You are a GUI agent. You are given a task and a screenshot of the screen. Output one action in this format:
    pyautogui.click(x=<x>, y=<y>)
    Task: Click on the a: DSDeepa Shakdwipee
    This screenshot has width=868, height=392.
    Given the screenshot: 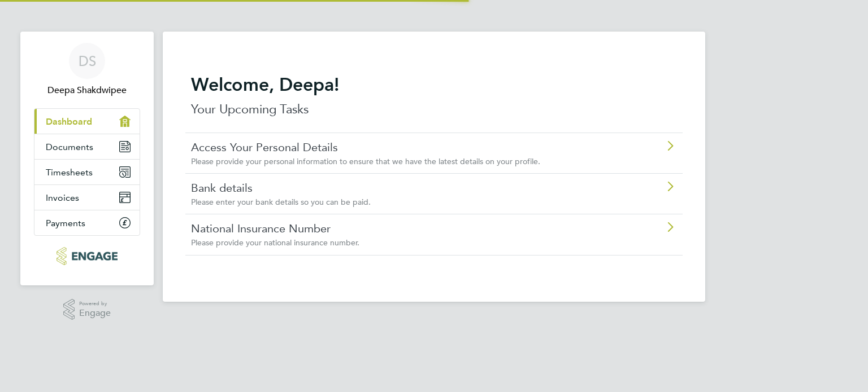 What is the action you would take?
    pyautogui.click(x=87, y=70)
    